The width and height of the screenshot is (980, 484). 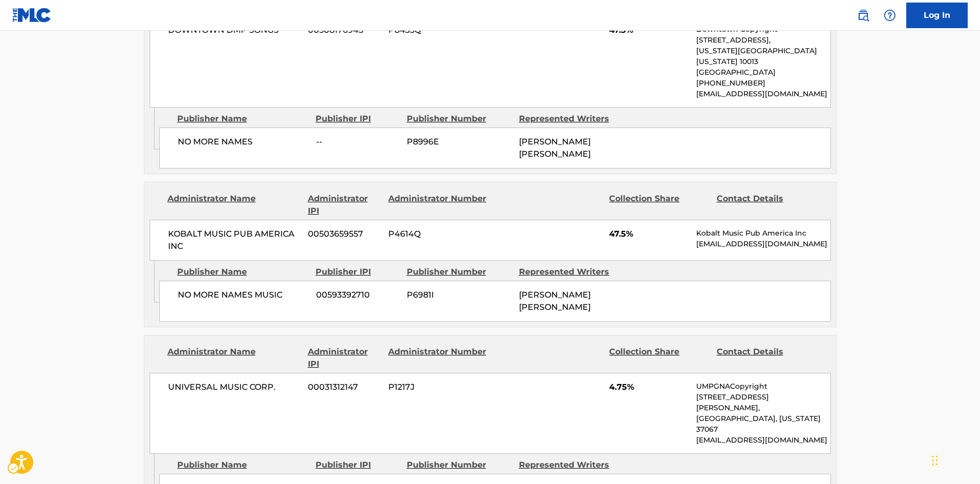 I want to click on a: Log In, so click(x=937, y=16).